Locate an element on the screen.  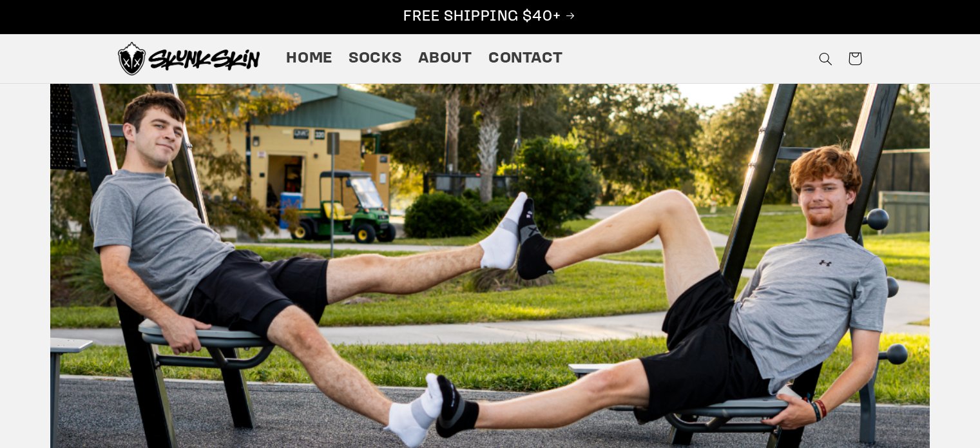
a: Socks is located at coordinates (375, 59).